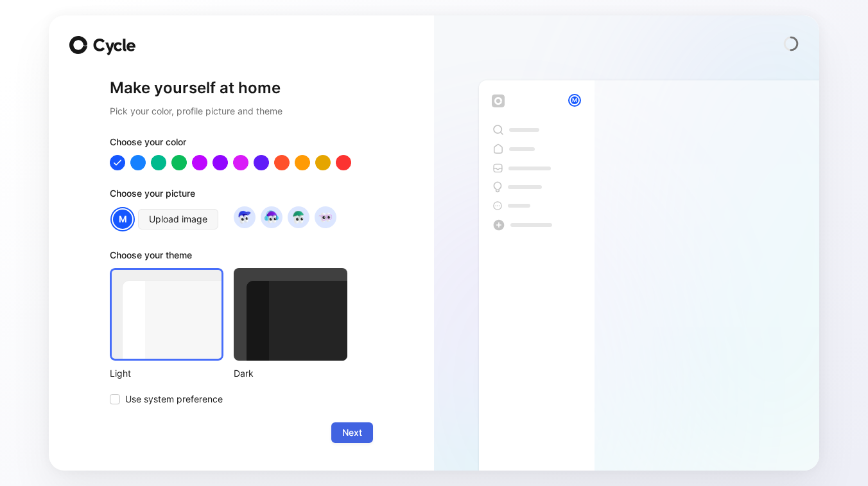 The width and height of the screenshot is (868, 486). Describe the element at coordinates (241, 196) in the screenshot. I see `div: Choose your picture` at that location.